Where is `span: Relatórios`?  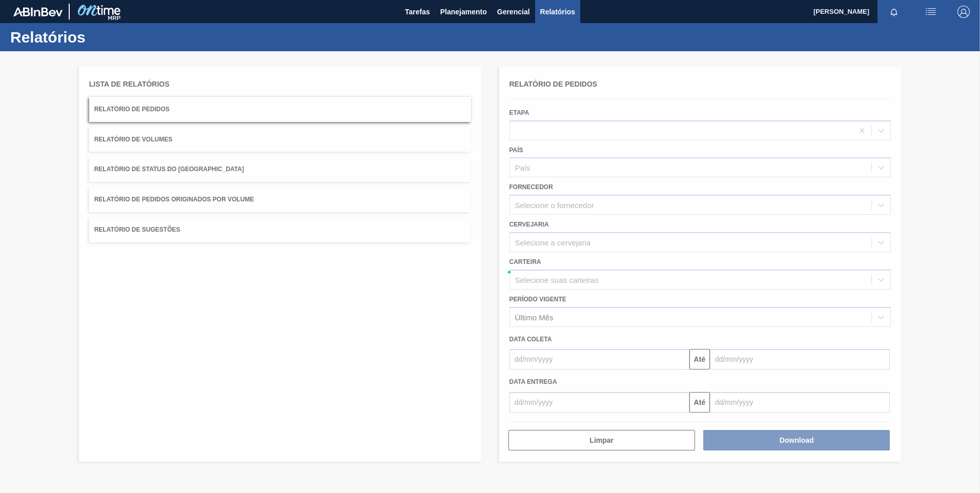 span: Relatórios is located at coordinates (557, 12).